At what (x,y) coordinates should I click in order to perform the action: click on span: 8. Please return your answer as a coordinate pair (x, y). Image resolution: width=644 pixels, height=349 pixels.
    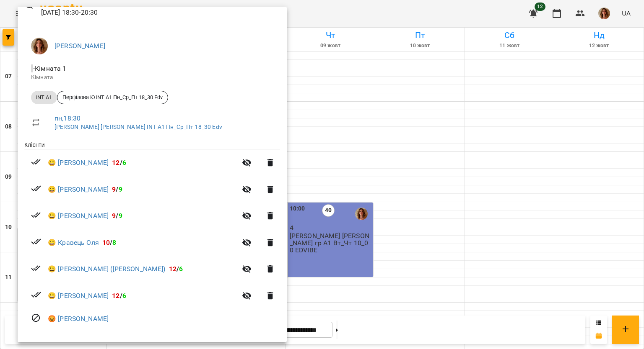
    Looking at the image, I should click on (114, 242).